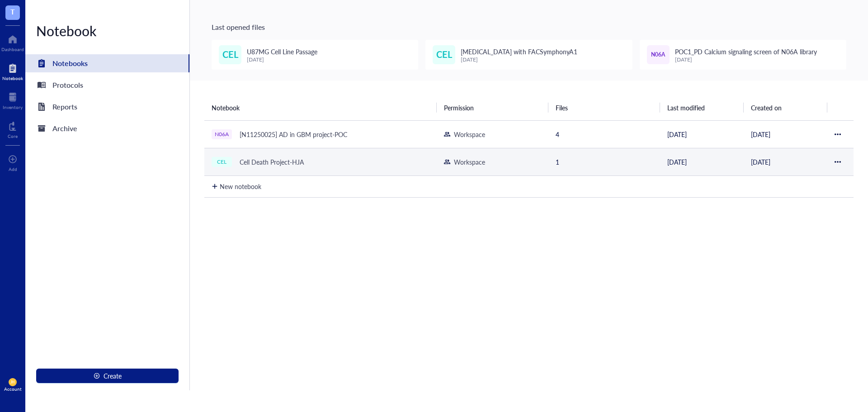  What do you see at coordinates (657, 55) in the screenshot?
I see `span: N06A` at bounding box center [657, 55].